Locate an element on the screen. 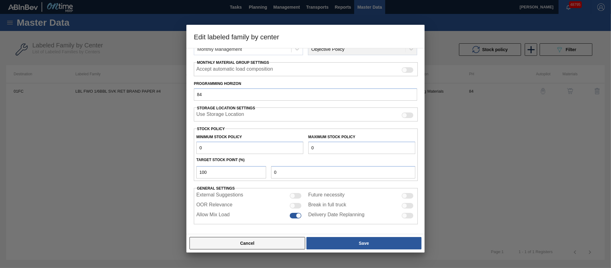 Image resolution: width=611 pixels, height=268 pixels. label: Accept automatic load composition is located at coordinates (235, 70).